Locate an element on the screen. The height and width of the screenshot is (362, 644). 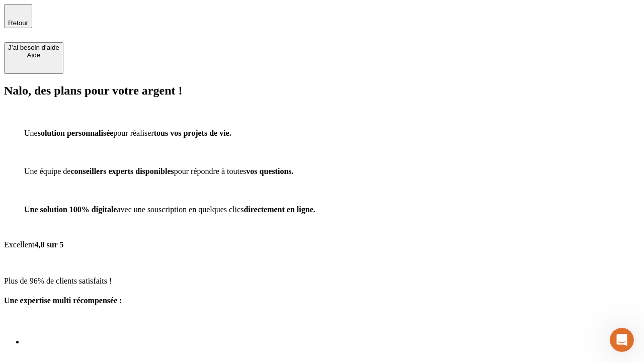
span: avec une souscription en quelques clics is located at coordinates (180, 209).